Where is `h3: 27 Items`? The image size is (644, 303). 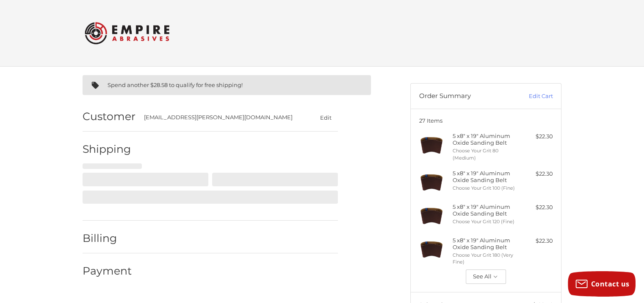
h3: 27 Items is located at coordinates (486, 121).